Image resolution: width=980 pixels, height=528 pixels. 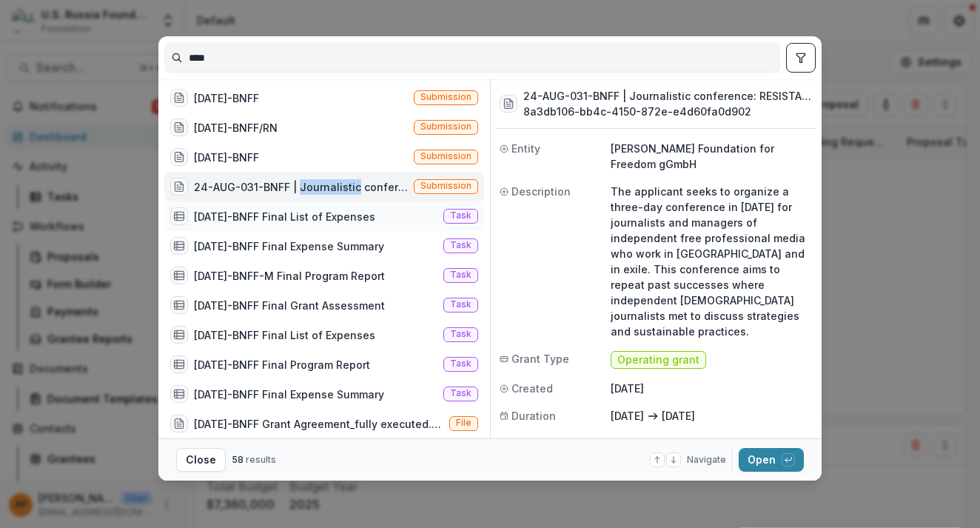 What do you see at coordinates (706, 459) in the screenshot?
I see `span: Navigate` at bounding box center [706, 459].